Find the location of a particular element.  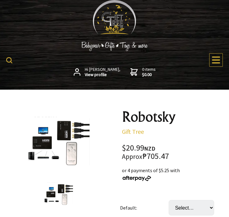

h1: Robotsky is located at coordinates (171, 117).